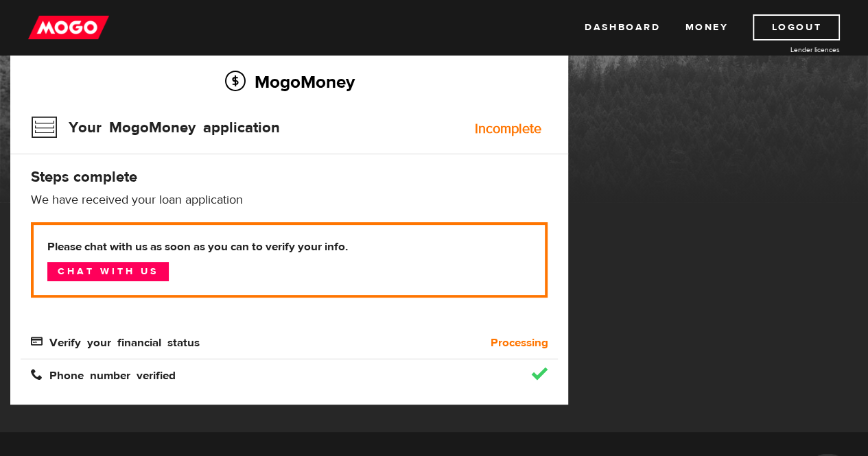 This screenshot has width=868, height=456. What do you see at coordinates (103, 373) in the screenshot?
I see `span: Phone number verified` at bounding box center [103, 373].